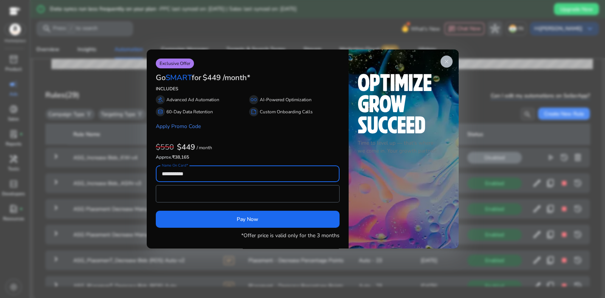 This screenshot has height=298, width=605. What do you see at coordinates (174, 166) in the screenshot?
I see `mat-label: Name On Card` at bounding box center [174, 166].